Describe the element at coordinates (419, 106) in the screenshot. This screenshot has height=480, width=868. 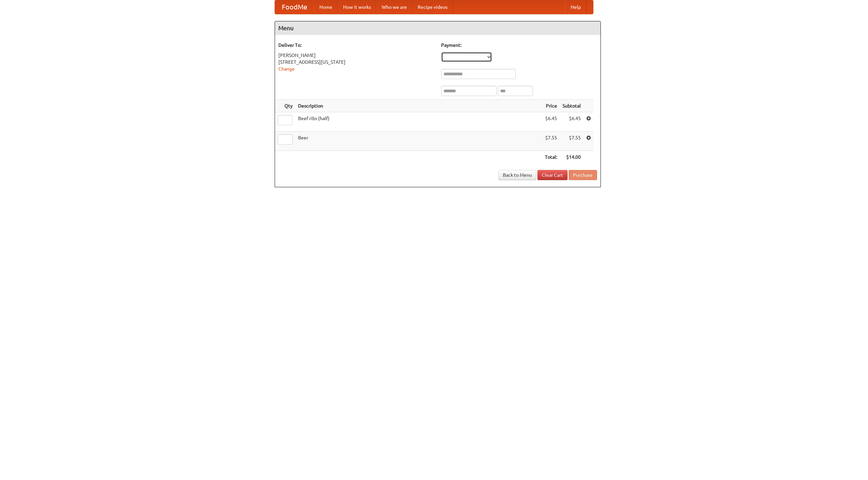
I see `th: Description` at that location.